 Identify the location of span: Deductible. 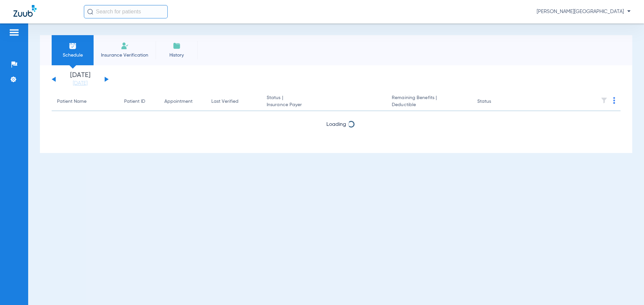
(429, 105).